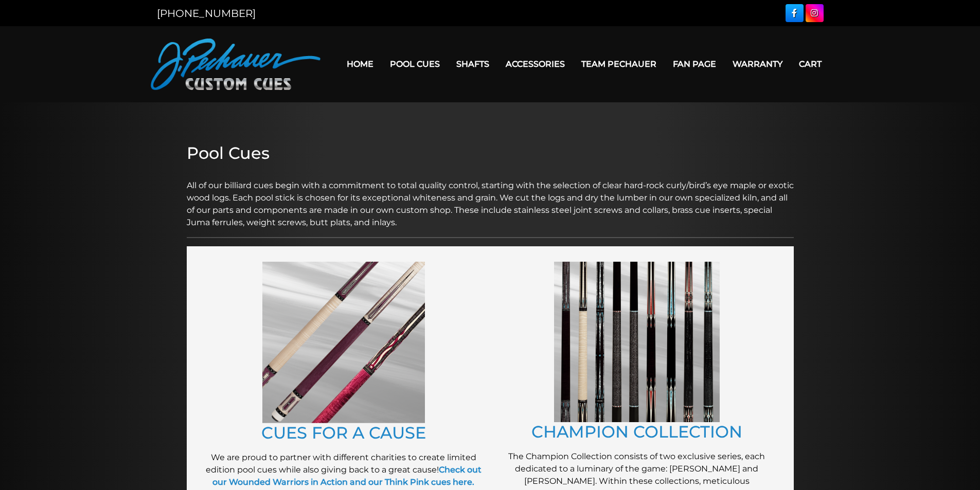 The image size is (980, 490). I want to click on a: Cart, so click(810, 64).